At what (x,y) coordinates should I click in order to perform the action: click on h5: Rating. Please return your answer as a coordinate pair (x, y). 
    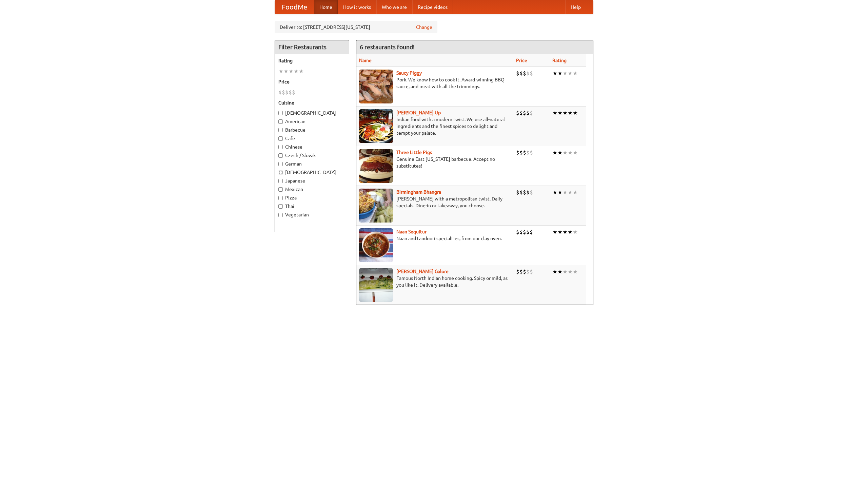
    Looking at the image, I should click on (313, 61).